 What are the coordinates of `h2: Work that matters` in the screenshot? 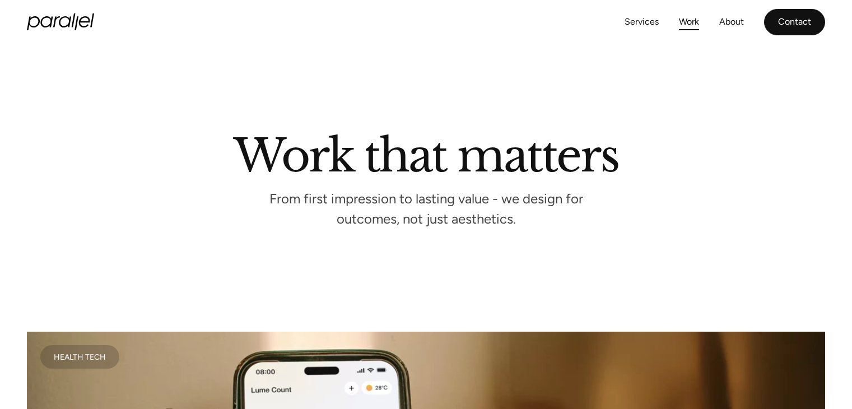 It's located at (426, 153).